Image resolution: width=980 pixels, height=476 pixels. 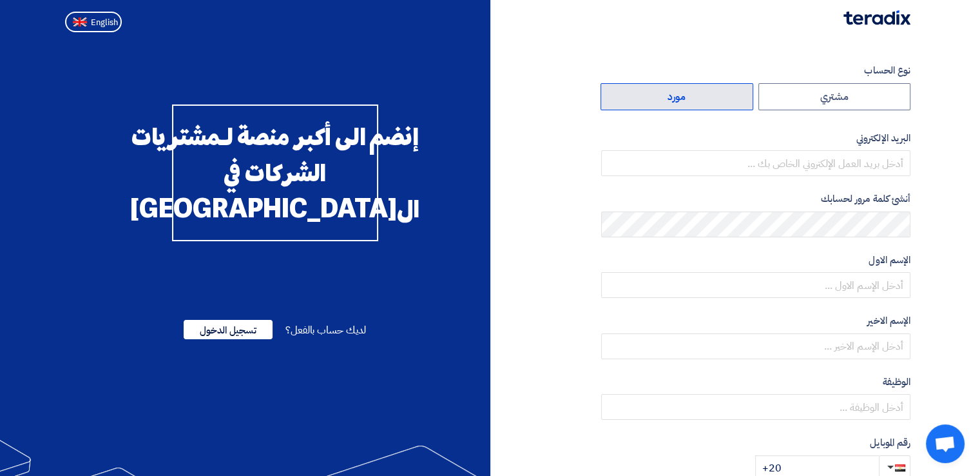 I want to click on span: لديك حساب بالفعل؟, so click(x=325, y=330).